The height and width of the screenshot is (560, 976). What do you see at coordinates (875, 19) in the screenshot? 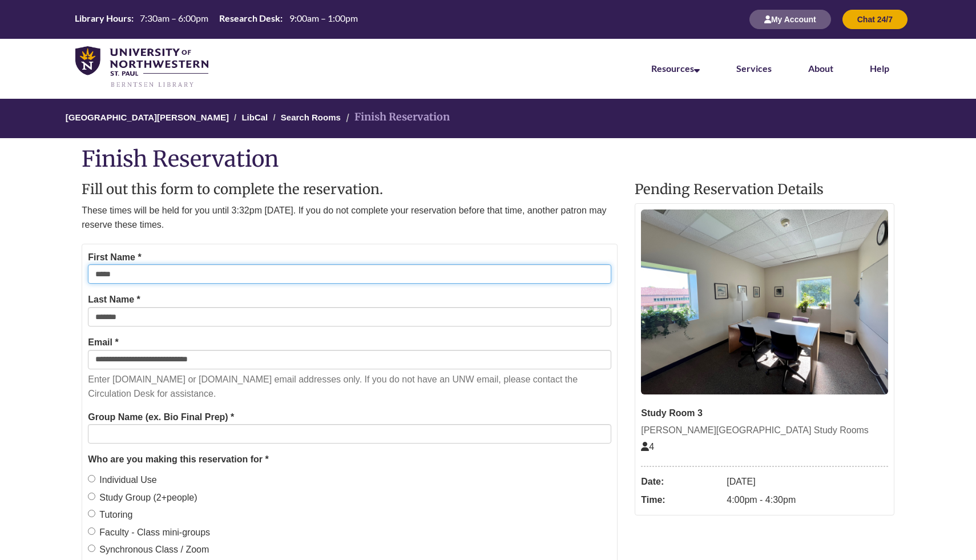
I see `button: Chat 24/7` at bounding box center [875, 19].